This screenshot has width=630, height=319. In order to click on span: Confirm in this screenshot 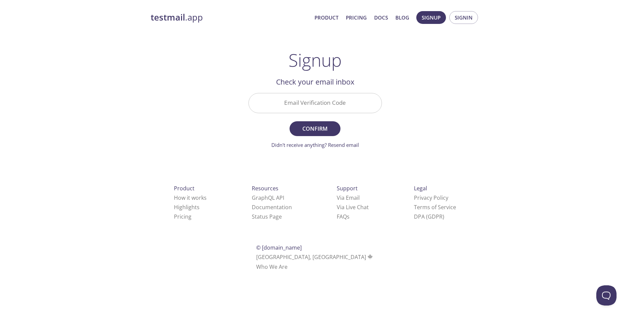, I will do `click(315, 129)`.